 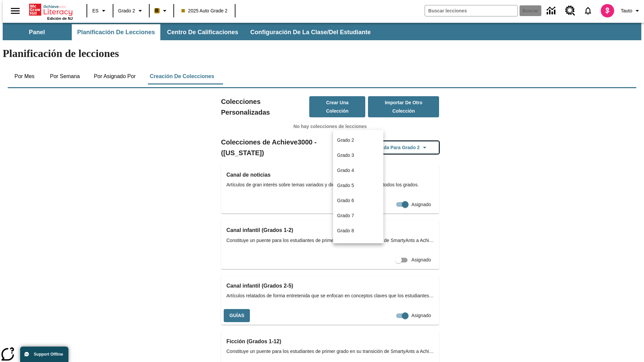 I want to click on p: Grado 3, so click(x=345, y=155).